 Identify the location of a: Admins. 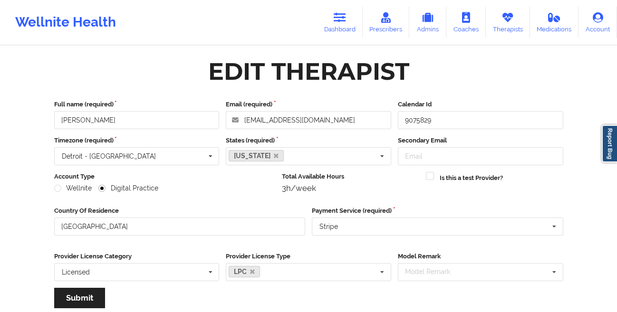
(428, 22).